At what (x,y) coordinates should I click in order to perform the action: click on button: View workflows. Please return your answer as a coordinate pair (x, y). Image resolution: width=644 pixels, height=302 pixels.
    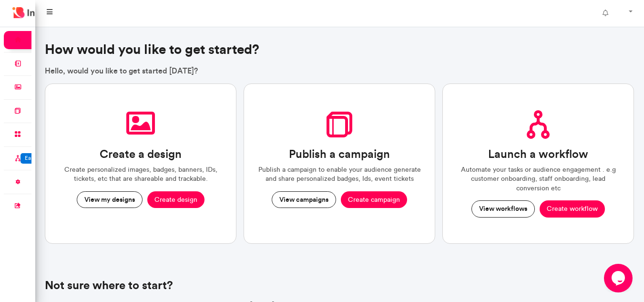
    Looking at the image, I should click on (503, 209).